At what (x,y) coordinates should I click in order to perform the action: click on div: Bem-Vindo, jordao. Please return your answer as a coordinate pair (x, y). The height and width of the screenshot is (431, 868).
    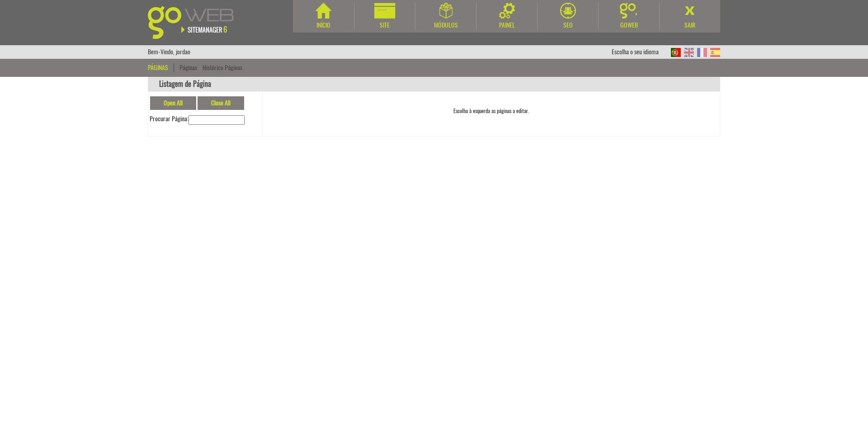
    Looking at the image, I should click on (169, 52).